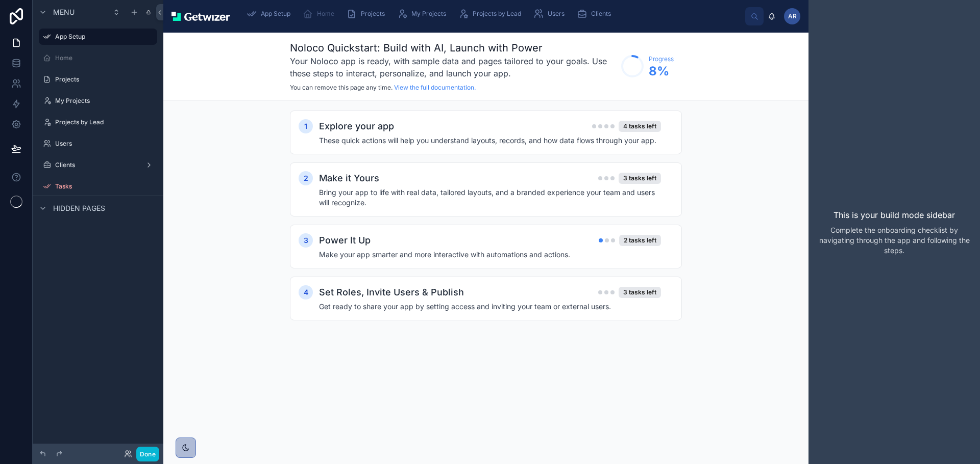 The width and height of the screenshot is (980, 464). Describe the element at coordinates (341, 87) in the screenshot. I see `span: You can remove this page any time.` at that location.